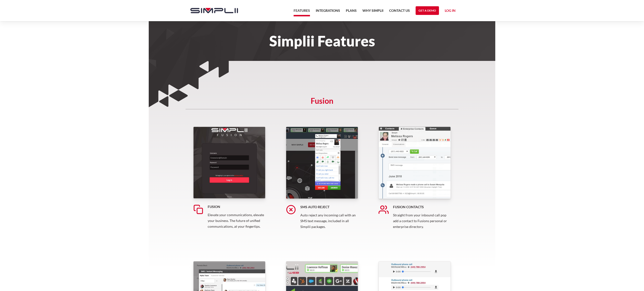 This screenshot has width=644, height=291. What do you see at coordinates (422, 221) in the screenshot?
I see `p: Straight from your inbound call pop add a contact to Fusions personal or enterprise directory.` at bounding box center [422, 221].